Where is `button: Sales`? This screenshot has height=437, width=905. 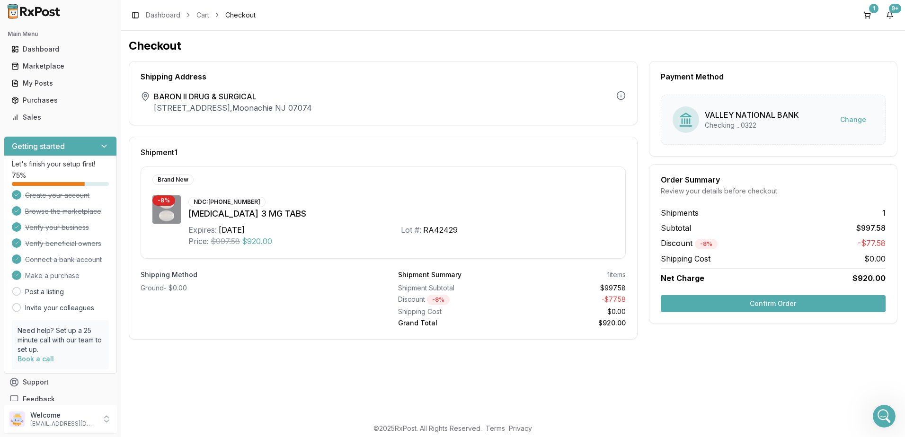
button: Sales is located at coordinates (60, 117).